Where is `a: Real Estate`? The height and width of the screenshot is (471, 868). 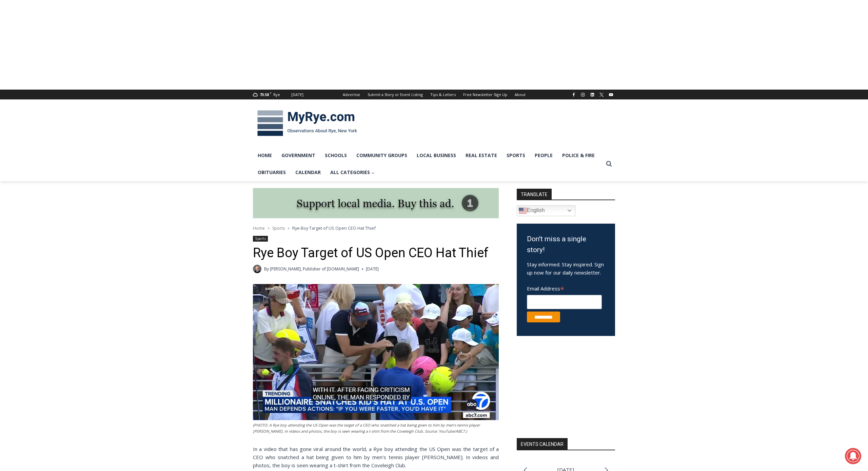 a: Real Estate is located at coordinates (481, 156).